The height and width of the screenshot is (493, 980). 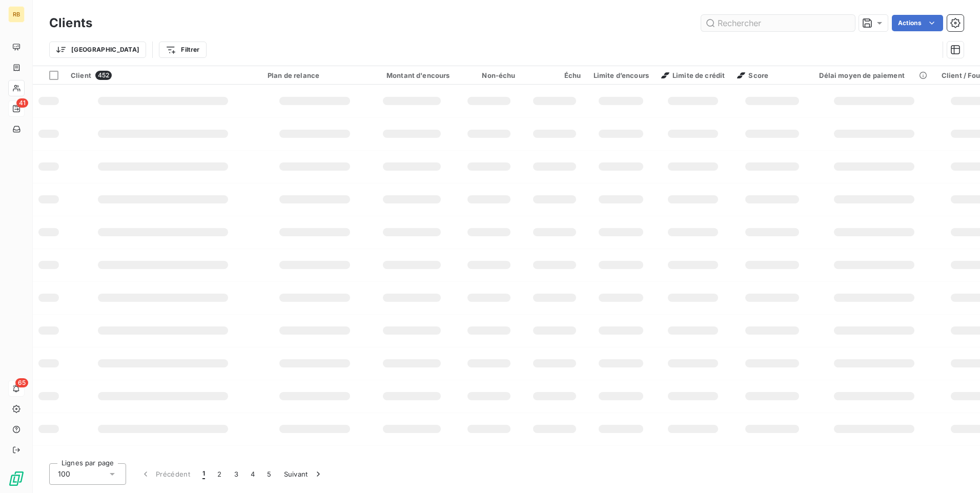 I want to click on div: Plan de relance, so click(x=314, y=75).